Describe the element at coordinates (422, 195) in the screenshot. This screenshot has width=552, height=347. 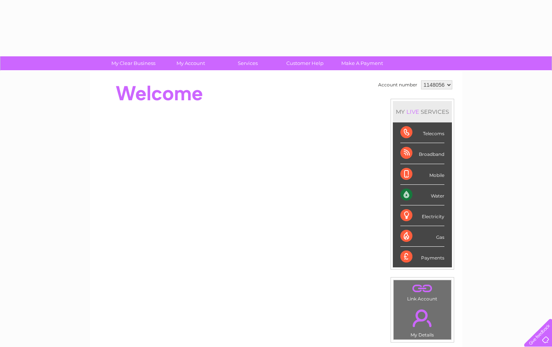
I see `div: Water` at that location.